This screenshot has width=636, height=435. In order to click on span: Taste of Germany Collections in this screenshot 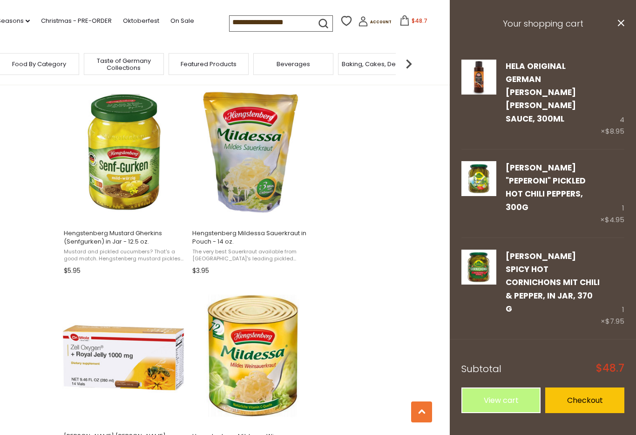, I will do `click(124, 64)`.